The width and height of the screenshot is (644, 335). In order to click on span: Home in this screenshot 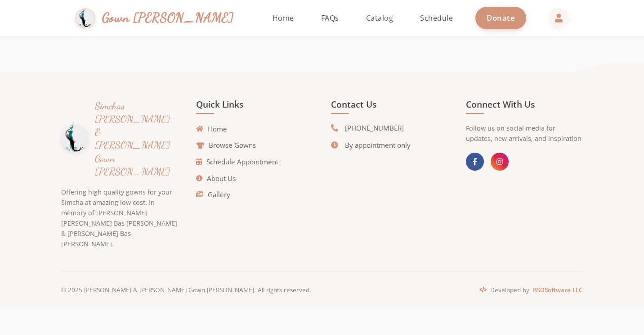, I will do `click(283, 18)`.